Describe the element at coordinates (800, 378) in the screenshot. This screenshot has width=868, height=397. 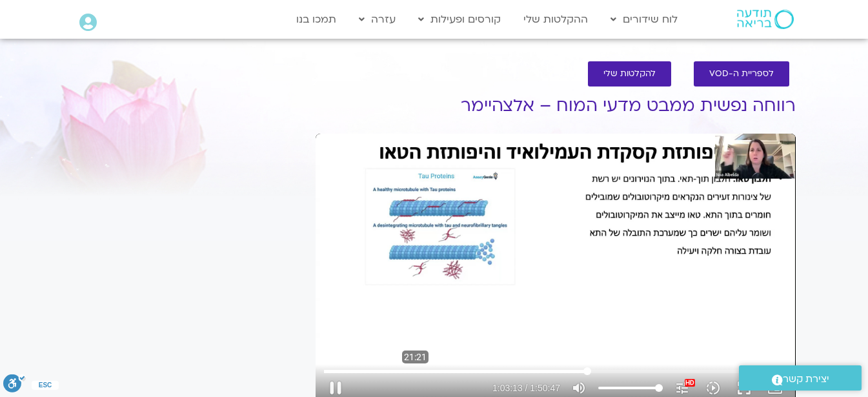
I see `a: יצירת קשר` at that location.